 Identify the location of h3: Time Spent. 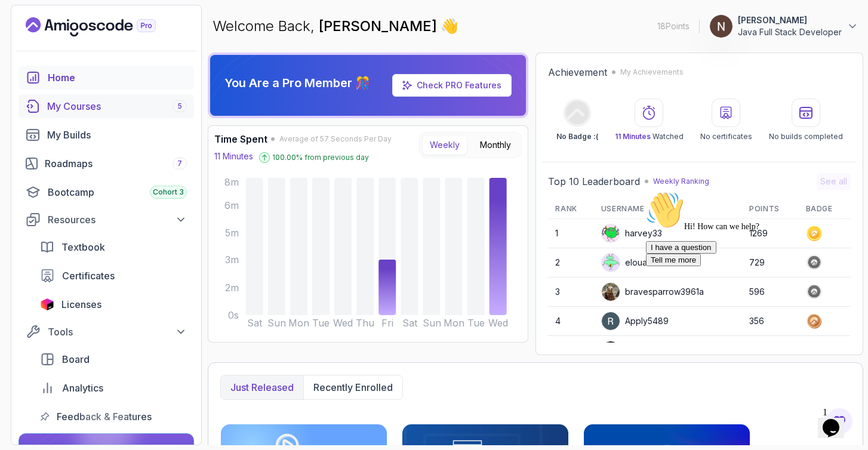
(240, 139).